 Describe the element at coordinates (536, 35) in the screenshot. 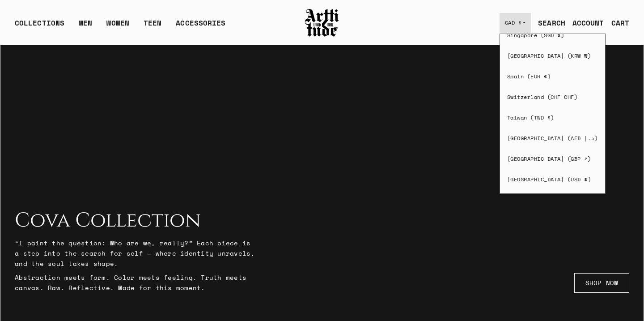

I see `span: Singapore (SGD $)` at that location.